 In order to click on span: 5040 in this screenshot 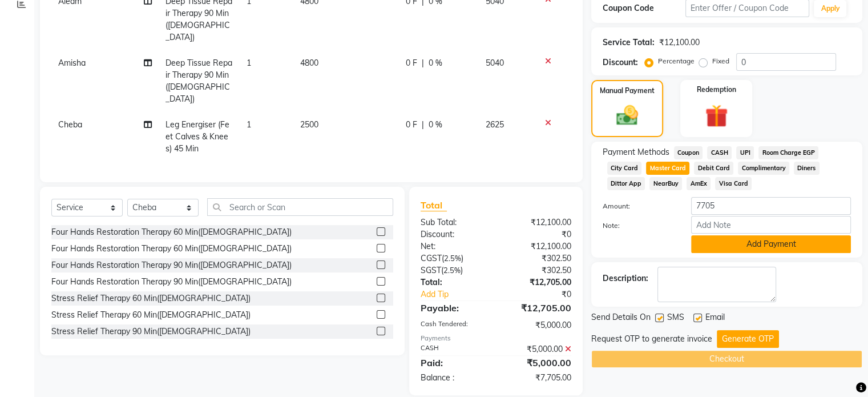, I will do `click(494, 63)`.